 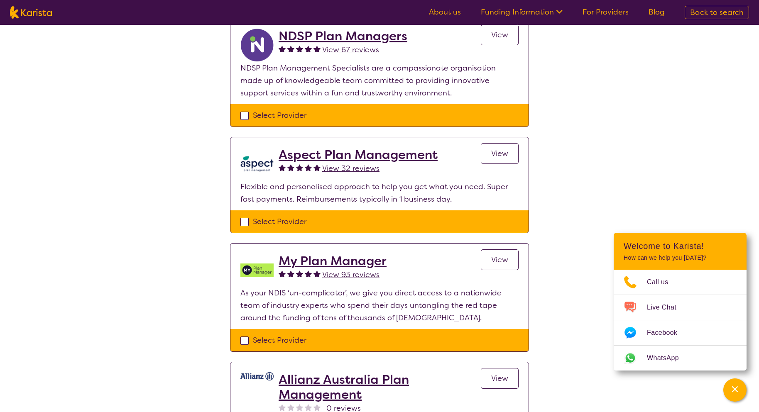 I want to click on img: v05irhjwnjh28ktdyyfd.png, so click(x=257, y=270).